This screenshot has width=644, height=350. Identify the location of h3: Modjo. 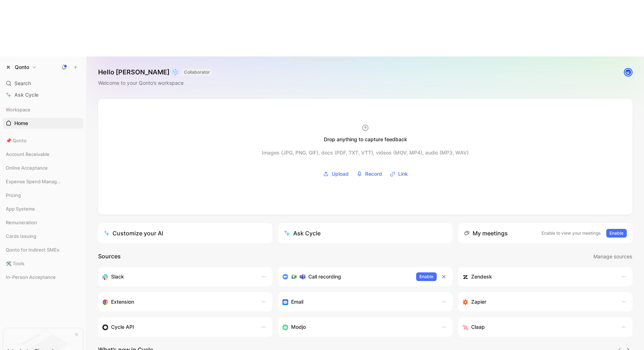
(298, 327).